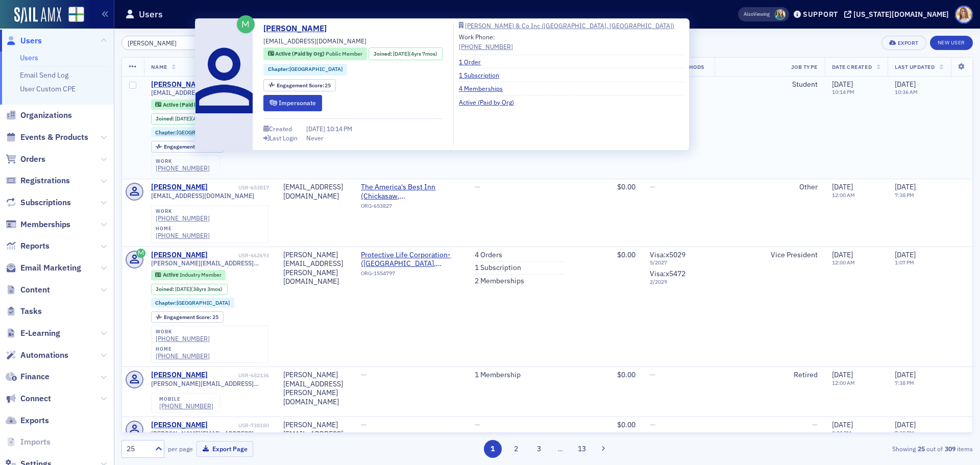 This screenshot has width=980, height=465. Describe the element at coordinates (54, 138) in the screenshot. I see `span: Events & Products` at that location.